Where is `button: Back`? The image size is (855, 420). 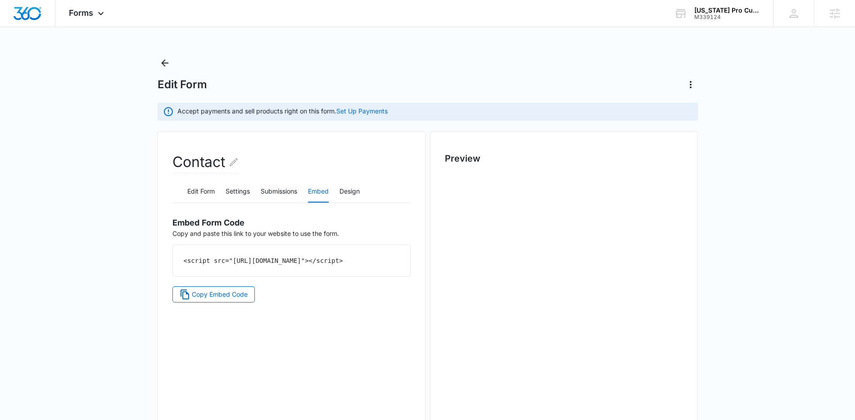 button: Back is located at coordinates (165, 63).